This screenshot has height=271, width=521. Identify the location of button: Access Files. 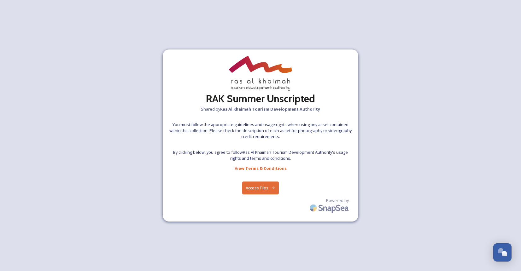
(261, 188).